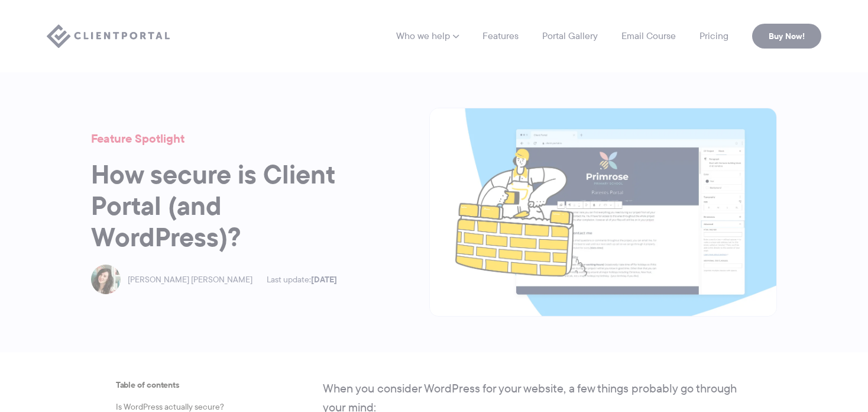 This screenshot has width=868, height=412. I want to click on span: Last update:, so click(302, 279).